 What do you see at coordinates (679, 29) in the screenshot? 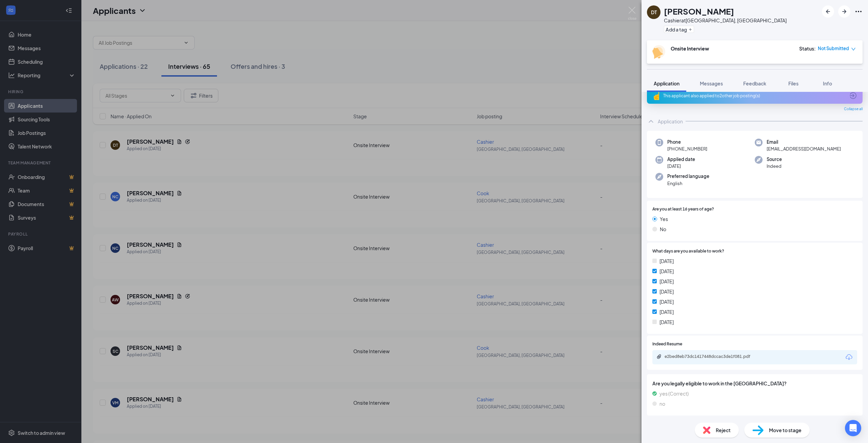
I see `button: PlusAdd a tag` at bounding box center [679, 29].